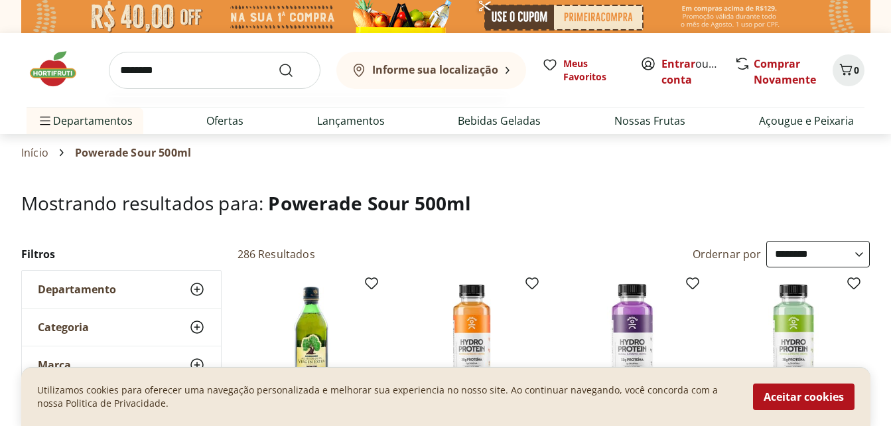 The image size is (891, 426). Describe the element at coordinates (121, 289) in the screenshot. I see `button: Departamento` at that location.